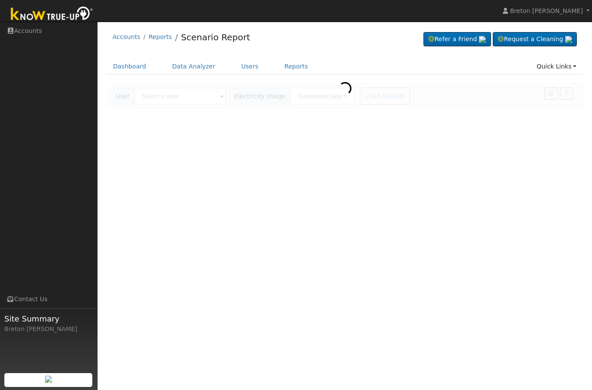  Describe the element at coordinates (457, 39) in the screenshot. I see `a: Refer a Friend` at that location.